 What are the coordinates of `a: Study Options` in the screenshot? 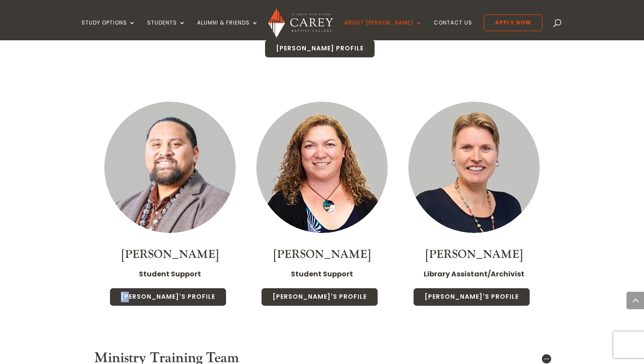 It's located at (108, 30).